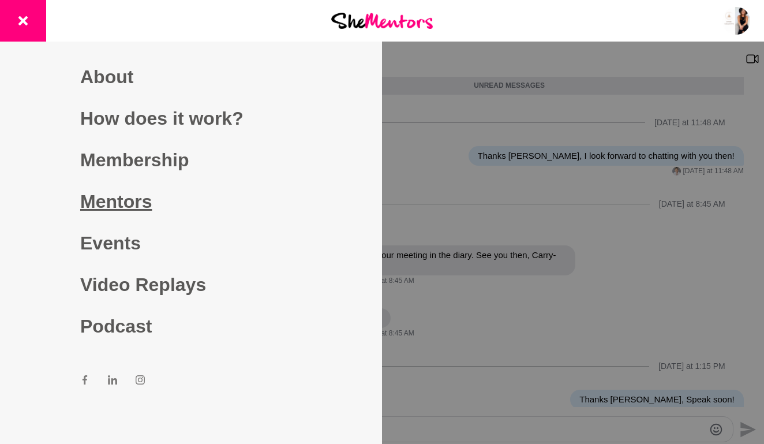 This screenshot has width=764, height=444. What do you see at coordinates (191, 243) in the screenshot?
I see `a: Events` at bounding box center [191, 243].